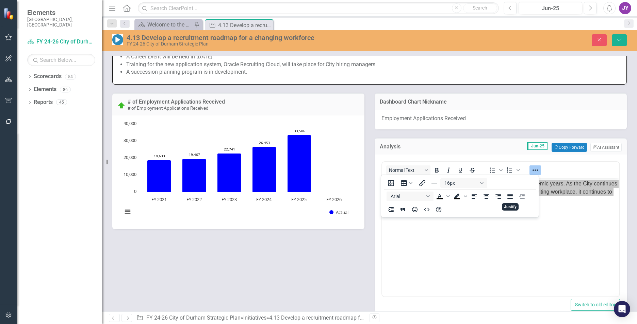 This screenshot has width=637, height=324. What do you see at coordinates (480, 8) in the screenshot?
I see `button: Search` at bounding box center [480, 8].